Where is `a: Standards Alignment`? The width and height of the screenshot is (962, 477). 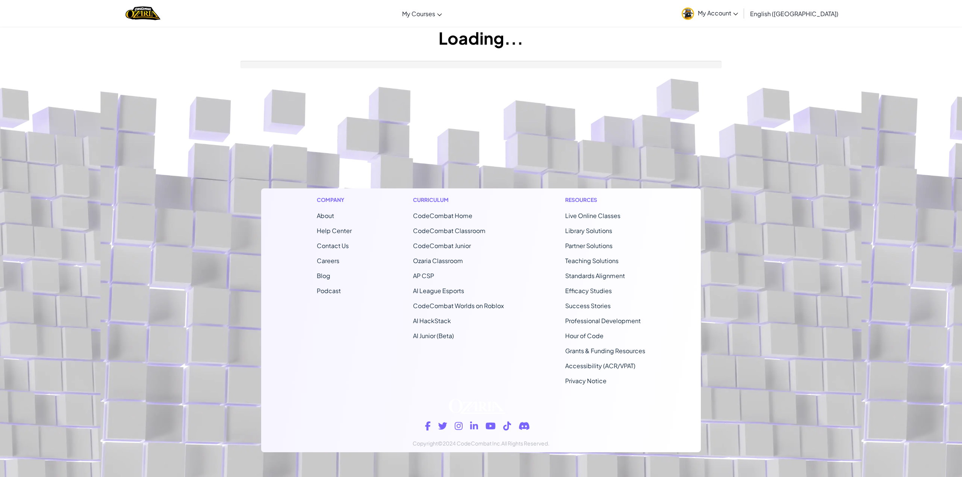
a: Standards Alignment is located at coordinates (595, 276).